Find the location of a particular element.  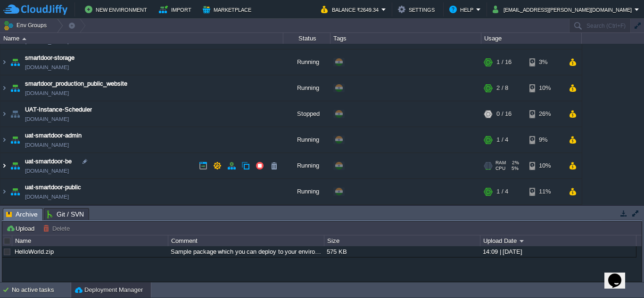

a: HelloWorld.zip is located at coordinates (34, 252).